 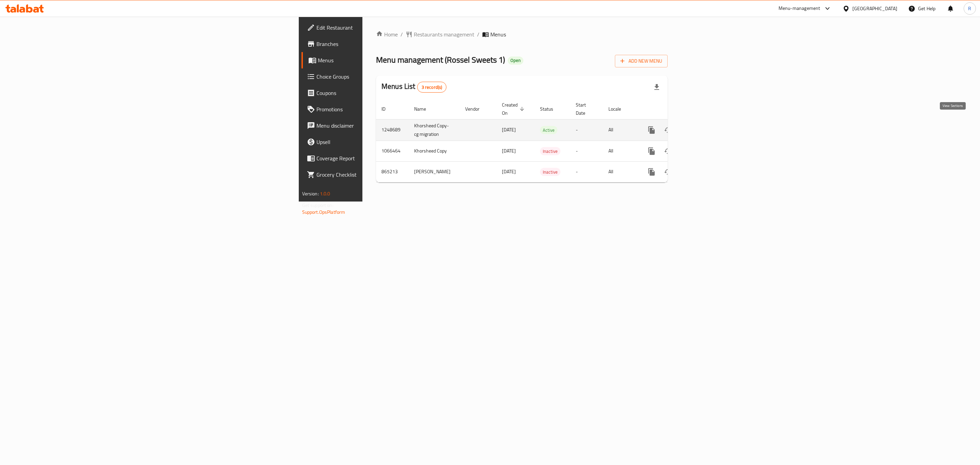 I want to click on div: Open, so click(x=515, y=60).